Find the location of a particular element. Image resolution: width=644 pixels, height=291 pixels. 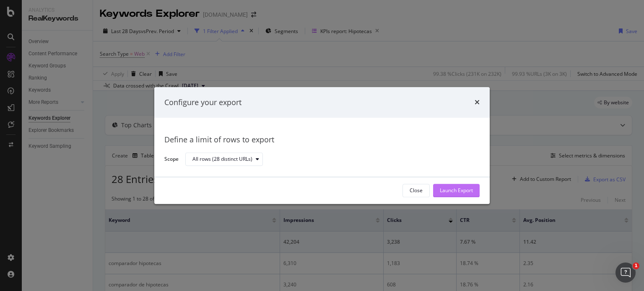

div: Define a limit of rows to export is located at coordinates (322, 140).